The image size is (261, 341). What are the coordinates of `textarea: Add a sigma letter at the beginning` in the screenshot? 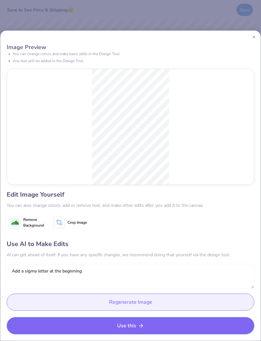 It's located at (131, 276).